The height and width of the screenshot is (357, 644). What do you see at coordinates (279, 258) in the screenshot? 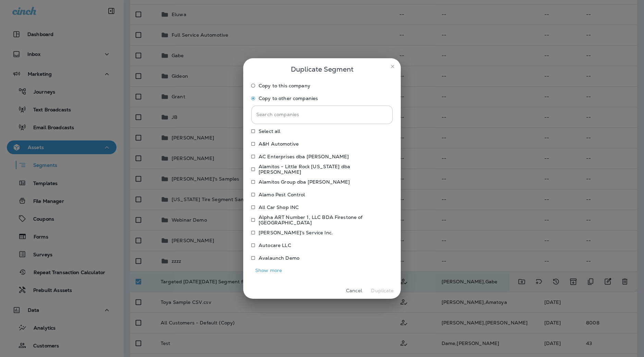
I see `p: Avalaunch Demo` at bounding box center [279, 258].